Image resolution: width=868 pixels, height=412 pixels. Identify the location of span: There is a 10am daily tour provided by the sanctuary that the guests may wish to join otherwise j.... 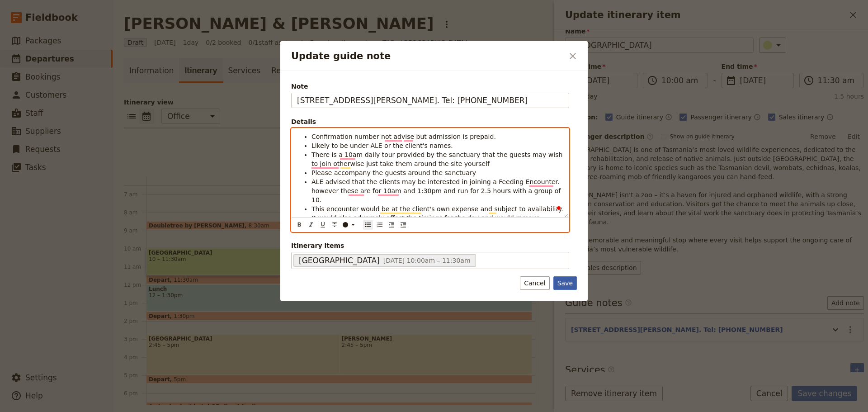
(438, 159).